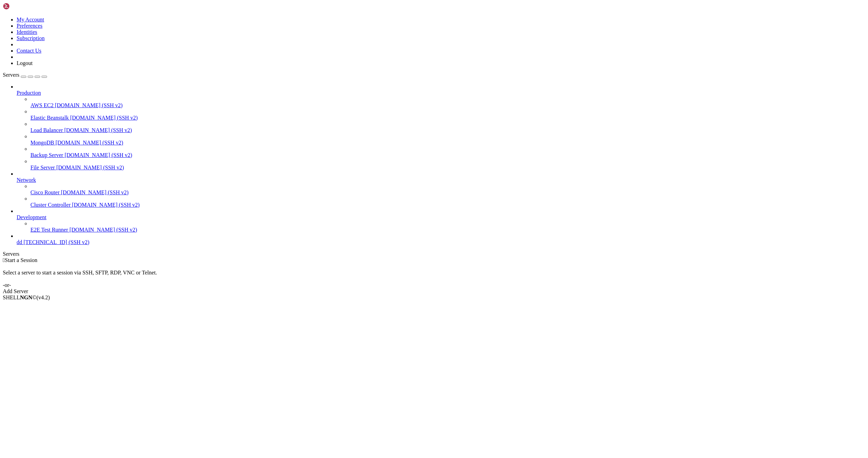  What do you see at coordinates (26, 298) in the screenshot?
I see `b: NGN` at bounding box center [26, 298].